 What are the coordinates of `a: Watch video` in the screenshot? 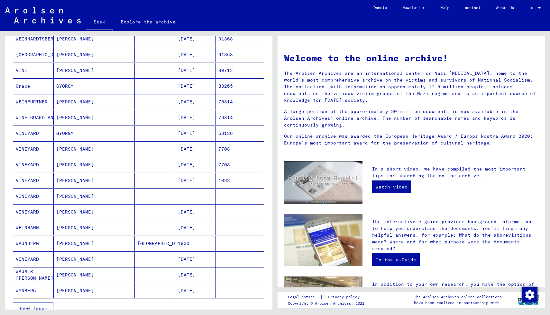 It's located at (391, 187).